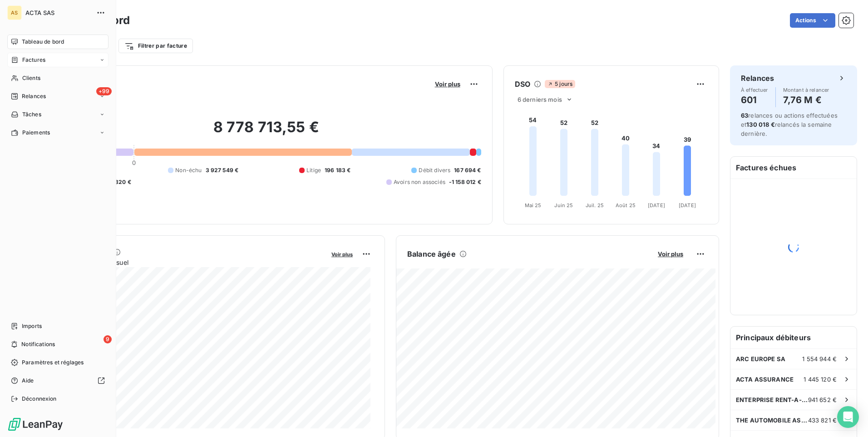 This screenshot has height=437, width=868. I want to click on span: +99, so click(104, 91).